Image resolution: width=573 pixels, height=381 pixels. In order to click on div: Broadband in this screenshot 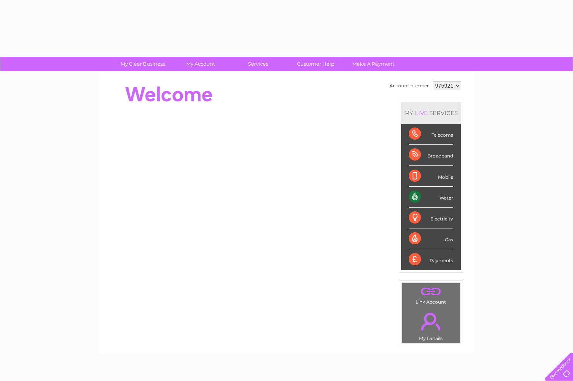, I will do `click(431, 155)`.